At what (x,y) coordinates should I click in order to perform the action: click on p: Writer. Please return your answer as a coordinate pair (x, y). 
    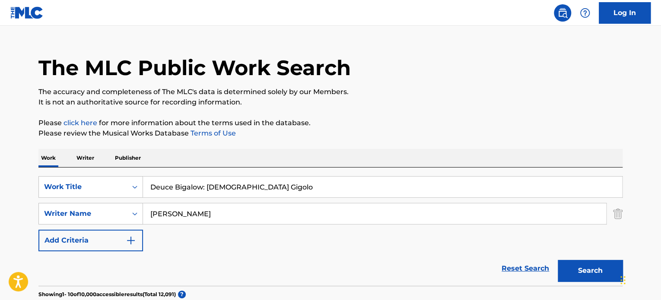
    Looking at the image, I should click on (85, 158).